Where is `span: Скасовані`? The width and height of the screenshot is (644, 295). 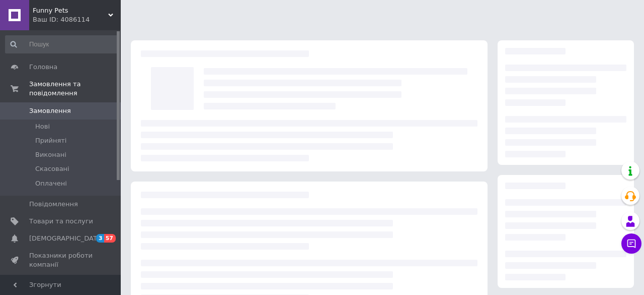 span: Скасовані is located at coordinates (52, 169).